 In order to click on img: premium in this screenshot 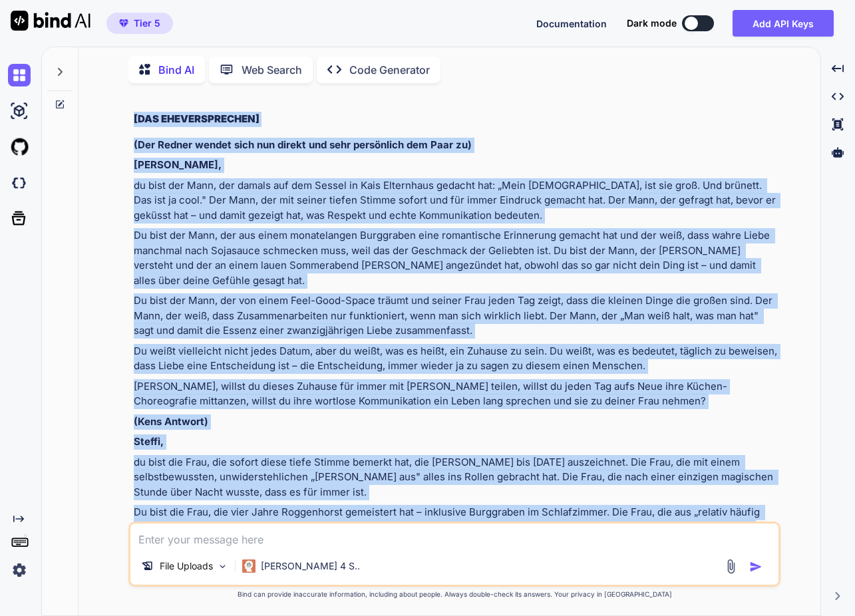, I will do `click(123, 23)`.